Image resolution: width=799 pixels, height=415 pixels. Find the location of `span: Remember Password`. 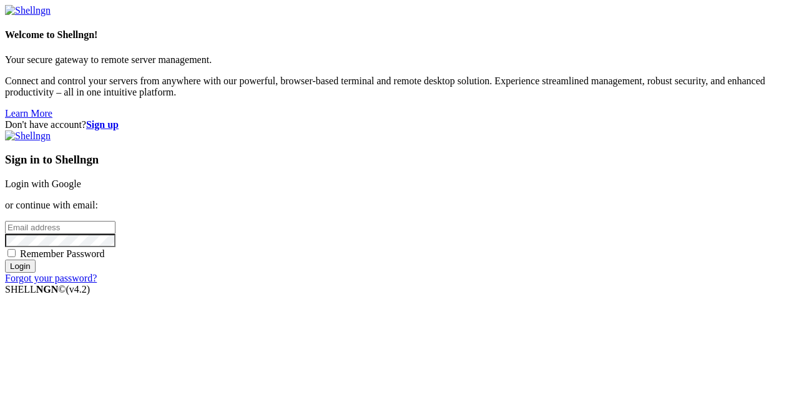

span: Remember Password is located at coordinates (62, 253).